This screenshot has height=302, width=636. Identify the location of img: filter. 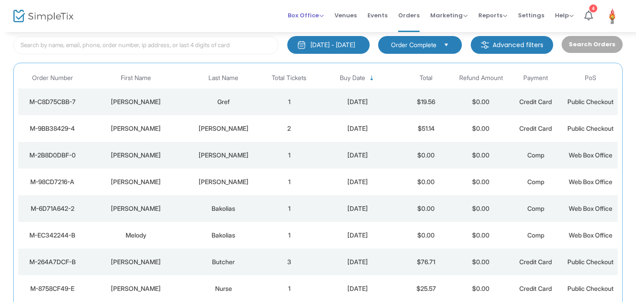
(485, 45).